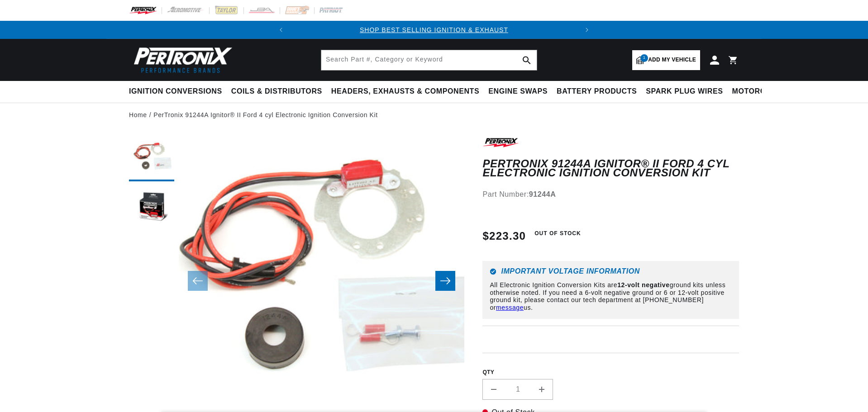 The image size is (868, 412). Describe the element at coordinates (684, 91) in the screenshot. I see `summary: Spark Plug Wires` at that location.